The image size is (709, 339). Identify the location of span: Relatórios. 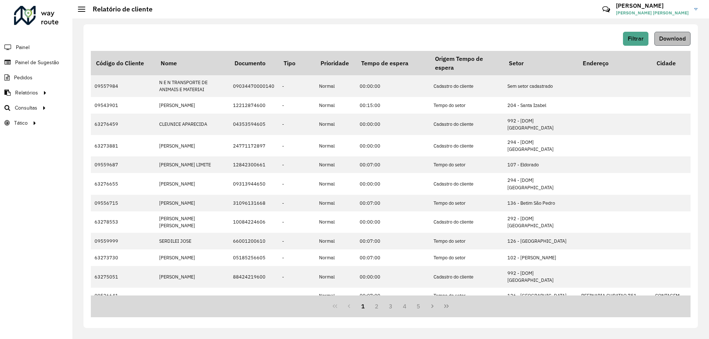
(27, 93).